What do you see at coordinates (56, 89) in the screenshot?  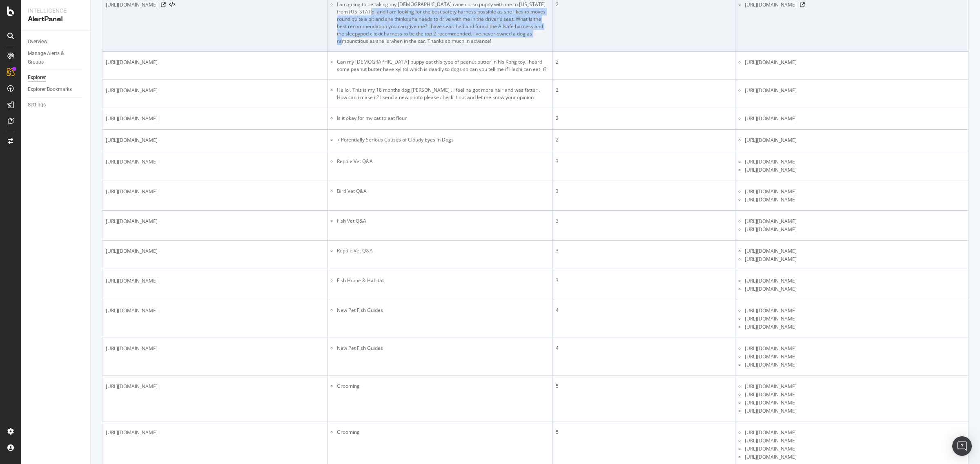 I see `a: Explorer Bookmarks` at bounding box center [56, 89].